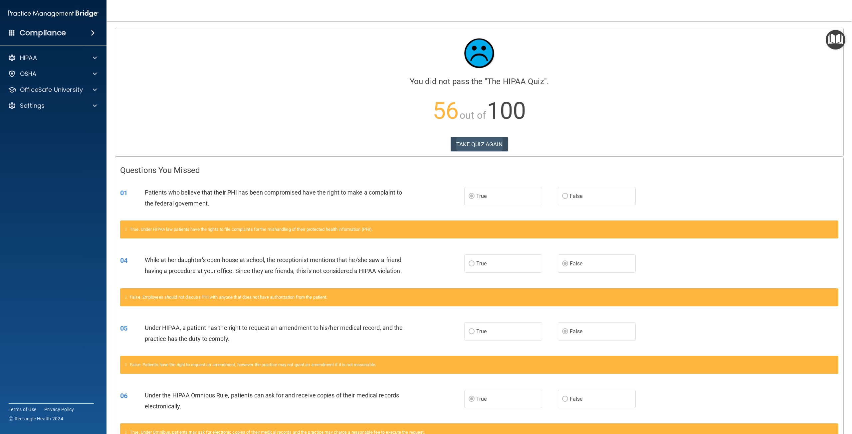 The height and width of the screenshot is (434, 852). What do you see at coordinates (28, 74) in the screenshot?
I see `p: OSHA` at bounding box center [28, 74].